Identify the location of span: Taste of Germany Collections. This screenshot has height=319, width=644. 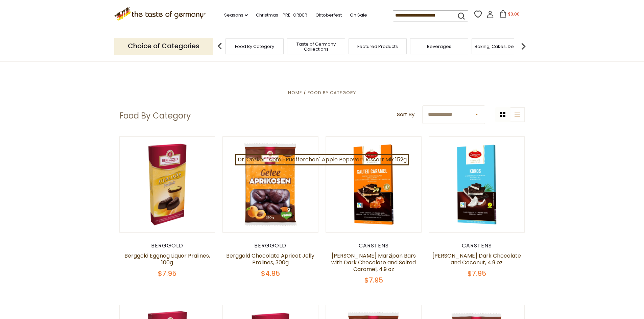
(316, 47).